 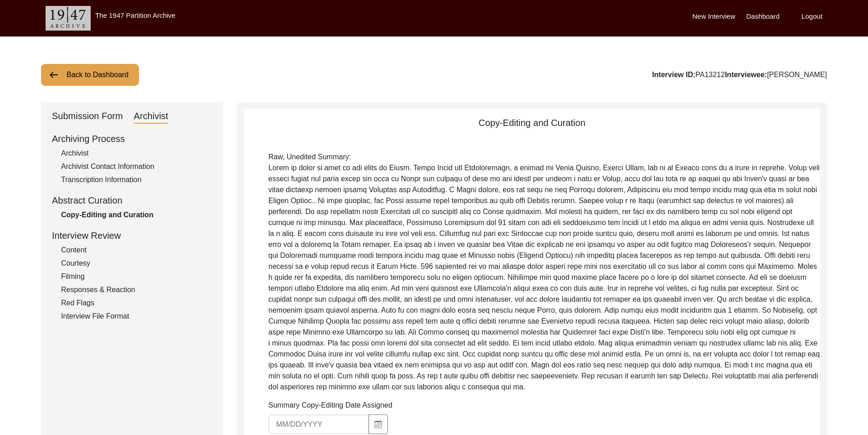 I want to click on input: MM/DD/YYYY, so click(x=319, y=424).